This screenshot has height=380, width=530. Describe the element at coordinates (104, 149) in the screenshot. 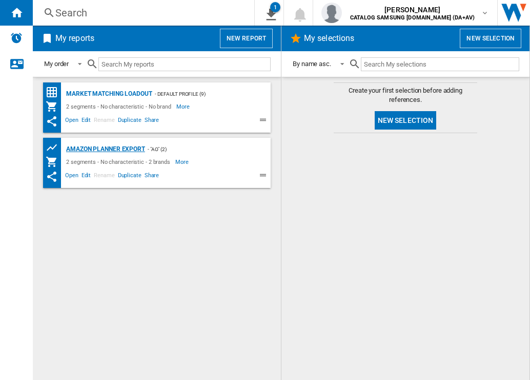

I see `div: Amazon Planner Export` at that location.